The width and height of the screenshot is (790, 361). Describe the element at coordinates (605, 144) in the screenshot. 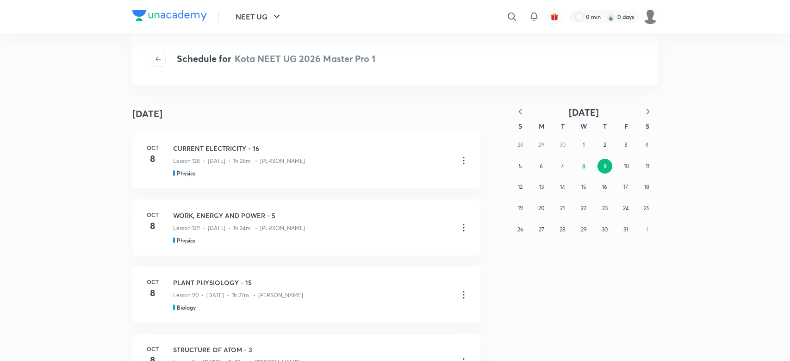

I see `abbr: October 2, 2025` at that location.